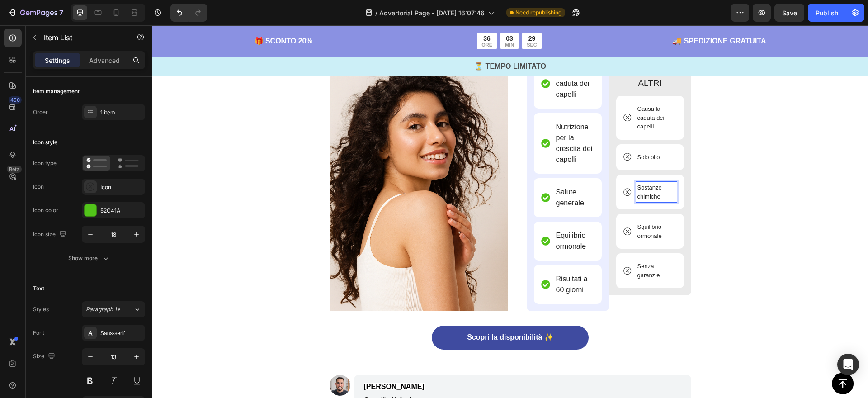 The width and height of the screenshot is (868, 398). Describe the element at coordinates (379, 13) in the screenshot. I see `div: 29` at that location.